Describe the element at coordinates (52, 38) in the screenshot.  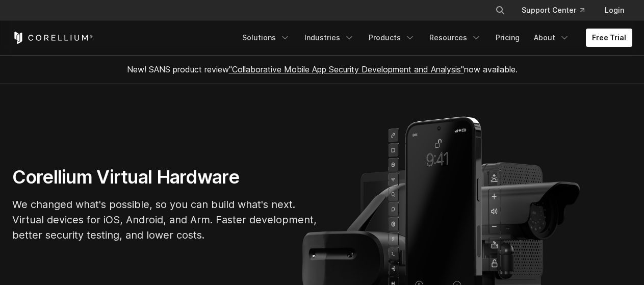
I see `a: Corellium Home` at that location.